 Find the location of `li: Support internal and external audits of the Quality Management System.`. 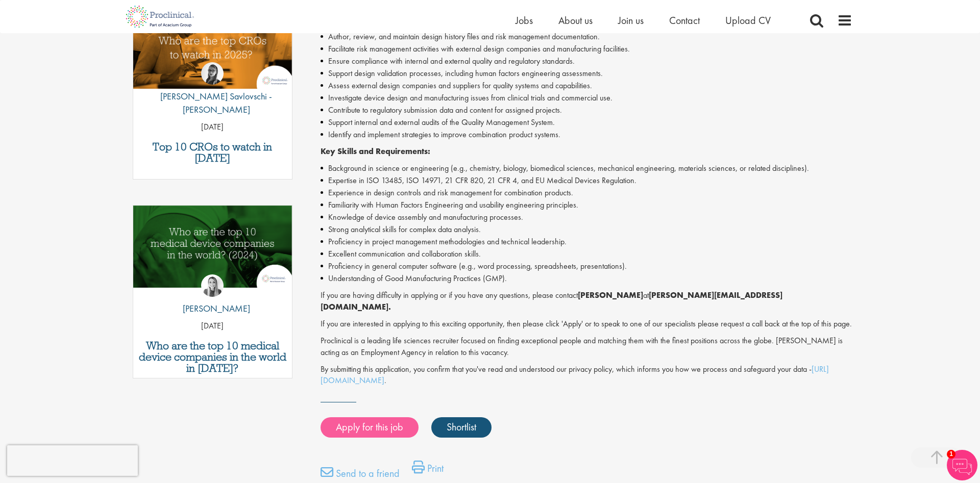

li: Support internal and external audits of the Quality Management System. is located at coordinates (586, 122).